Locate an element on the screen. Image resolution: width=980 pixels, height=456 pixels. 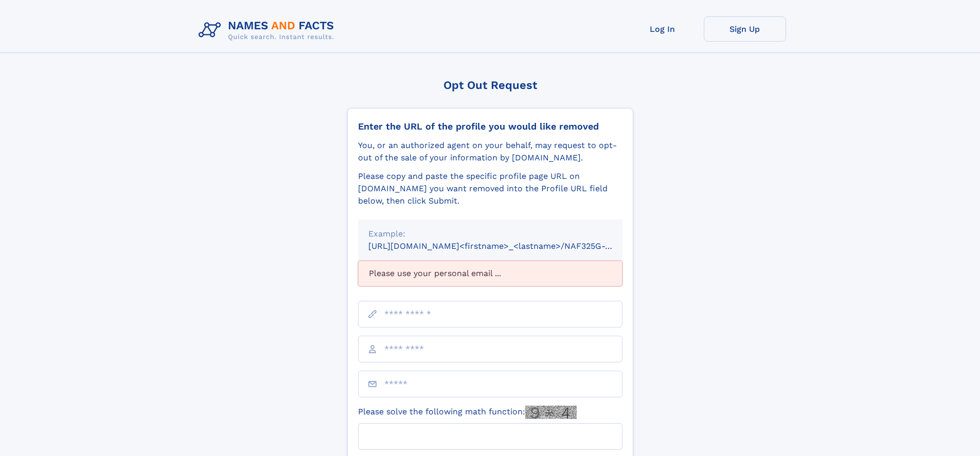
a: Log In is located at coordinates (662, 28).